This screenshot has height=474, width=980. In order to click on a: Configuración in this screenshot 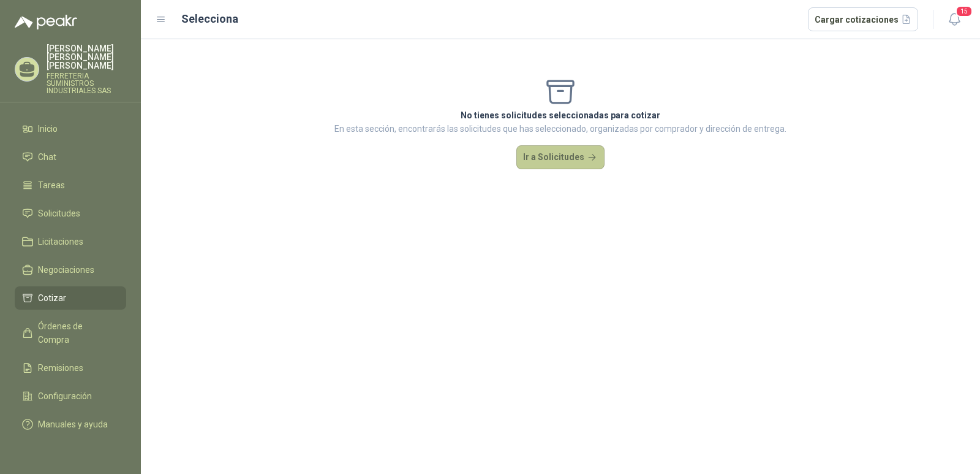, I will do `click(71, 396)`.